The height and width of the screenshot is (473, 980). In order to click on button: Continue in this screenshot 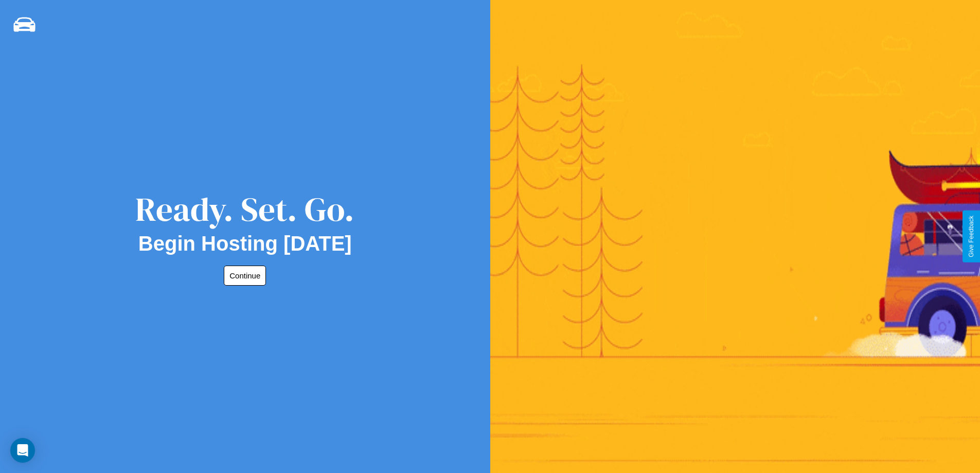, I will do `click(245, 275)`.